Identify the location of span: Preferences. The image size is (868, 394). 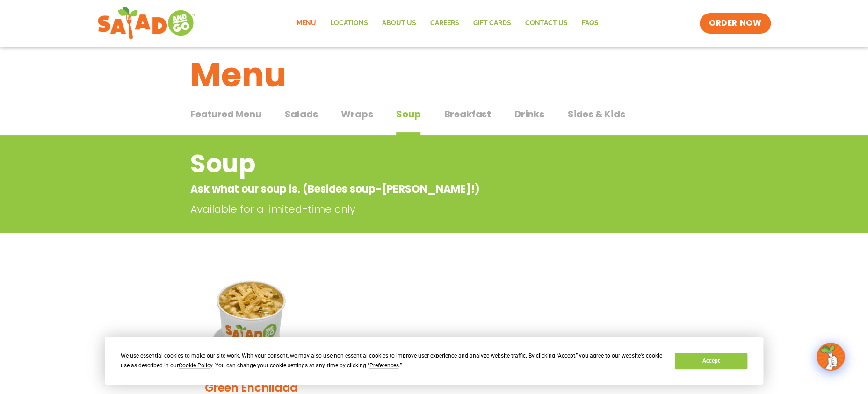
(383, 366).